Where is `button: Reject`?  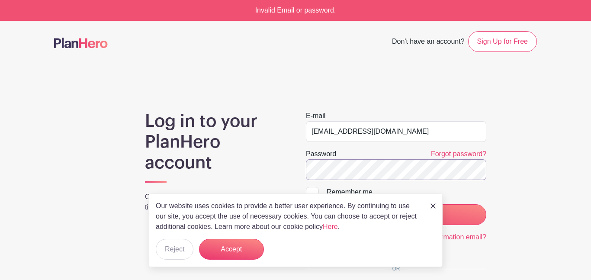 button: Reject is located at coordinates (174, 249).